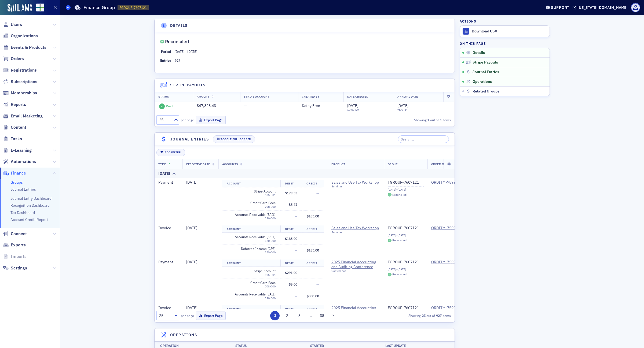 The width and height of the screenshot is (644, 348). What do you see at coordinates (408, 97) in the screenshot?
I see `span: Arrival Date` at bounding box center [408, 97].